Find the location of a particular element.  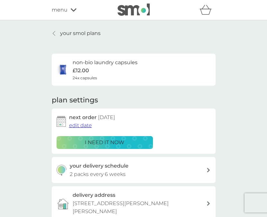

a: your smol plans is located at coordinates (76, 33).